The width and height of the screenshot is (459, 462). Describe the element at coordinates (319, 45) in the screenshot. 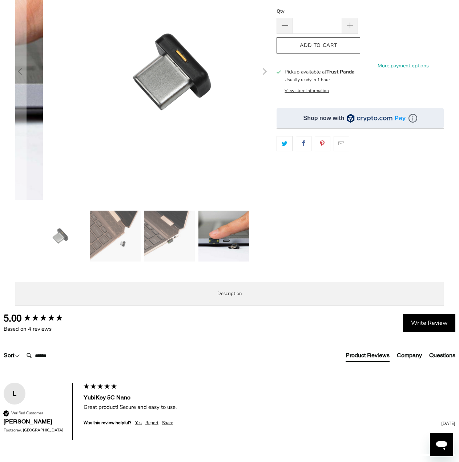

I see `button: Add to Cart` at that location.